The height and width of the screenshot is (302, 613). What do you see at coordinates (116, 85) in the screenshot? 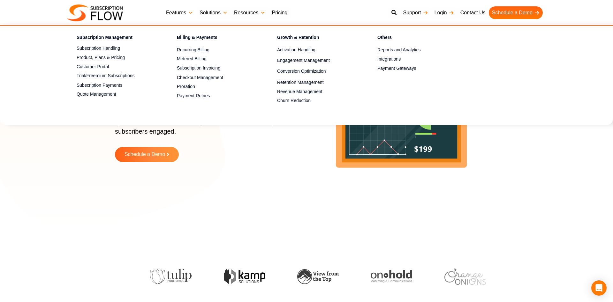
I see `a: Subscription Payments` at bounding box center [116, 85].